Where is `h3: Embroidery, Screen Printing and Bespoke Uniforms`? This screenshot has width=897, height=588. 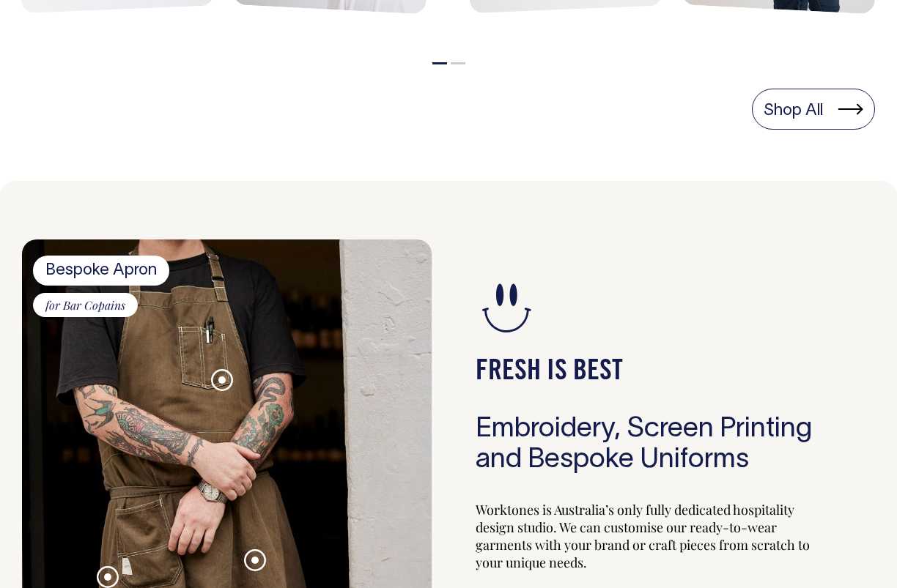
h3: Embroidery, Screen Printing and Bespoke Uniforms is located at coordinates (653, 445).